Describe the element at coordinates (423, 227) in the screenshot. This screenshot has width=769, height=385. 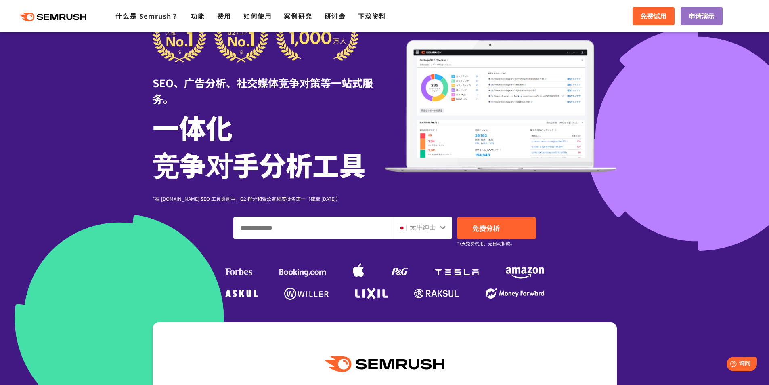
I see `font: 太平绅士` at that location.